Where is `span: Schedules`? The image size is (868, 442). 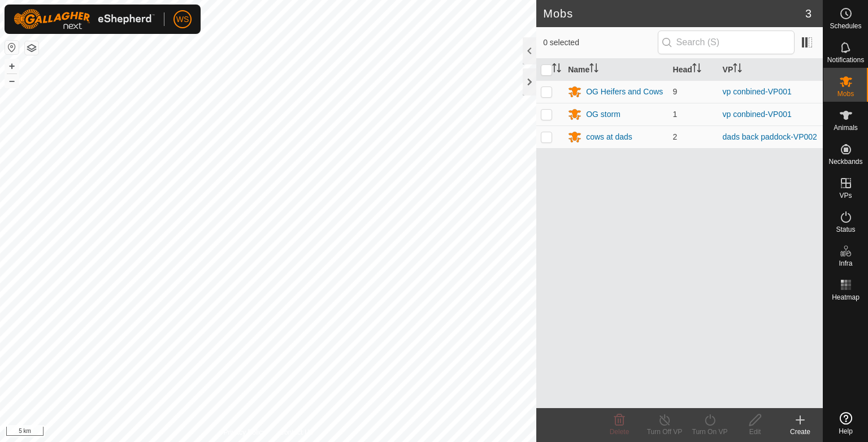
span: Schedules is located at coordinates (845, 26).